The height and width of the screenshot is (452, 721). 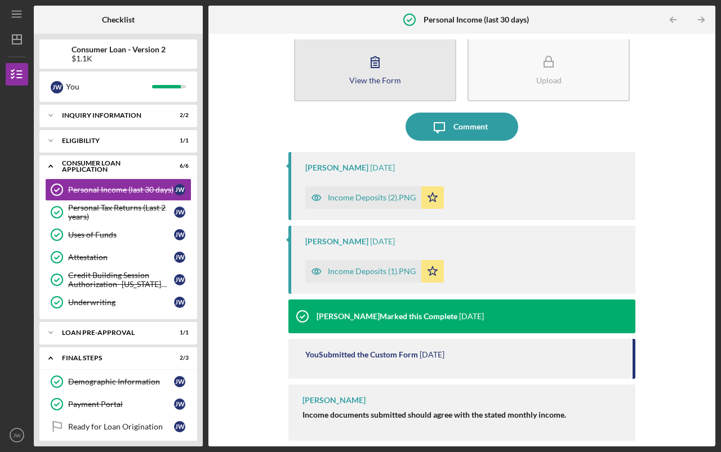 What do you see at coordinates (178, 358) in the screenshot?
I see `div: 2 / 3` at bounding box center [178, 358].